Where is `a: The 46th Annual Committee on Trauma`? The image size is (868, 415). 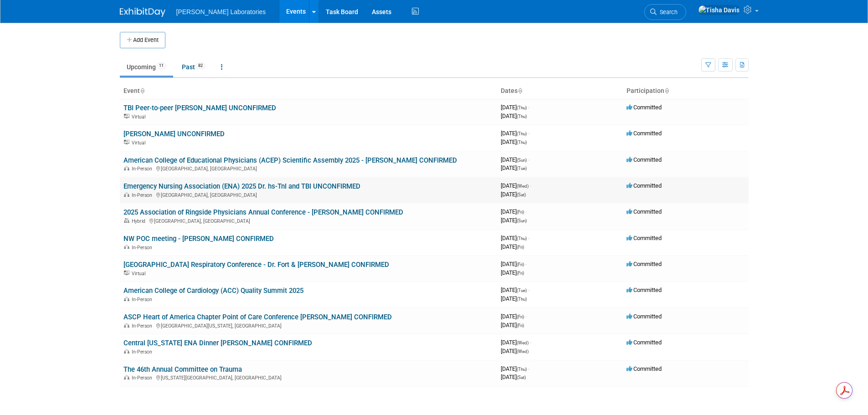 a: The 46th Annual Committee on Trauma is located at coordinates (183, 369).